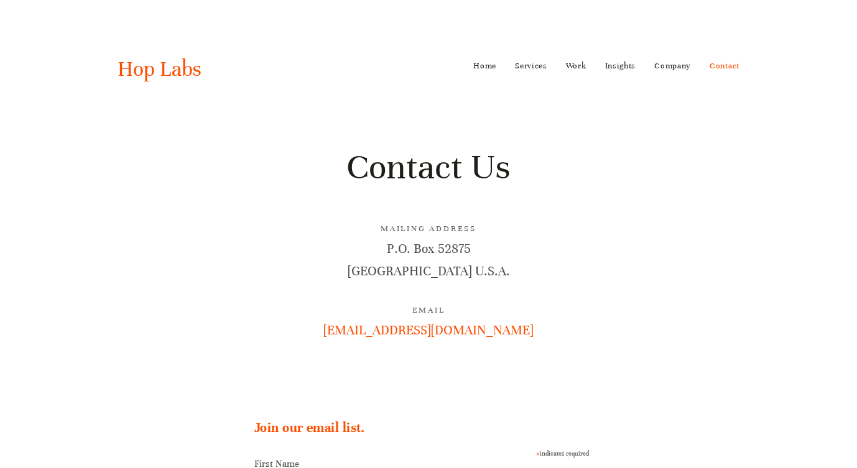  I want to click on h2: Join our email list., so click(428, 428).